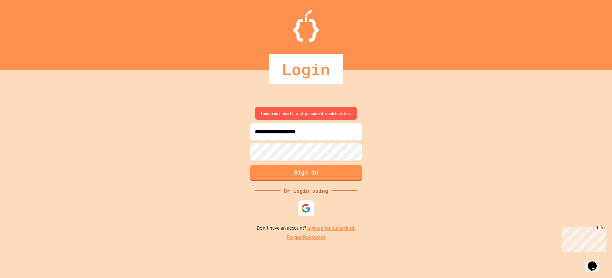  I want to click on a: Forgot Password, so click(306, 238).